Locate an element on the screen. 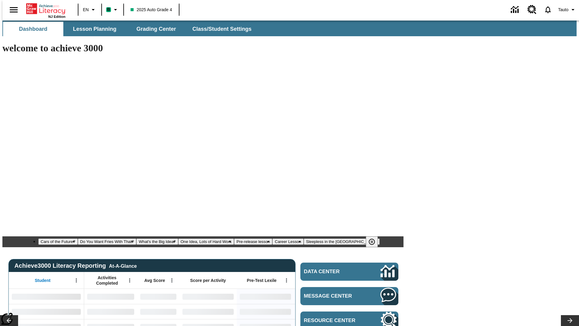 This screenshot has width=579, height=326. span: Grading Center is located at coordinates (156, 29).